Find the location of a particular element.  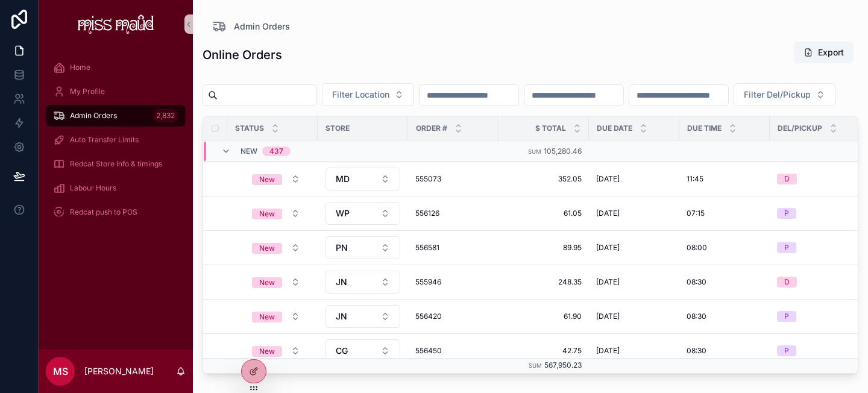

span: 08:30 is located at coordinates (696, 282).